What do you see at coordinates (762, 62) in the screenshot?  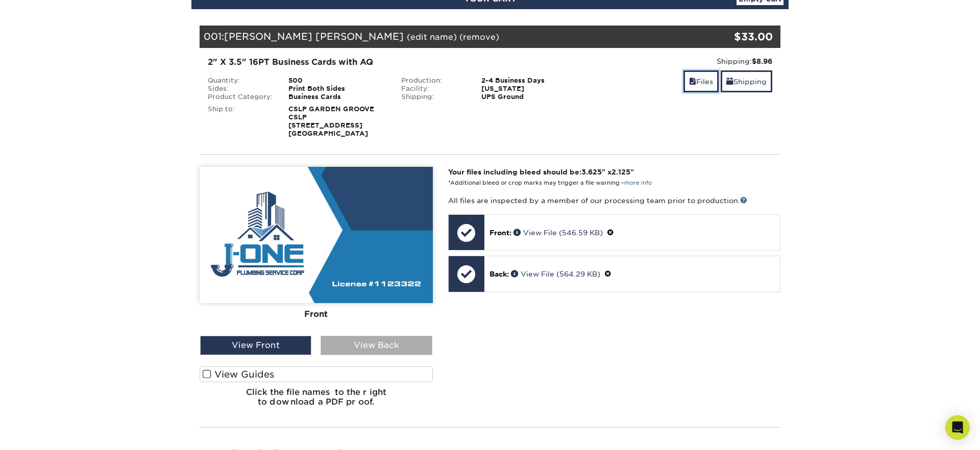 I see `strong: $8.96` at bounding box center [762, 62].